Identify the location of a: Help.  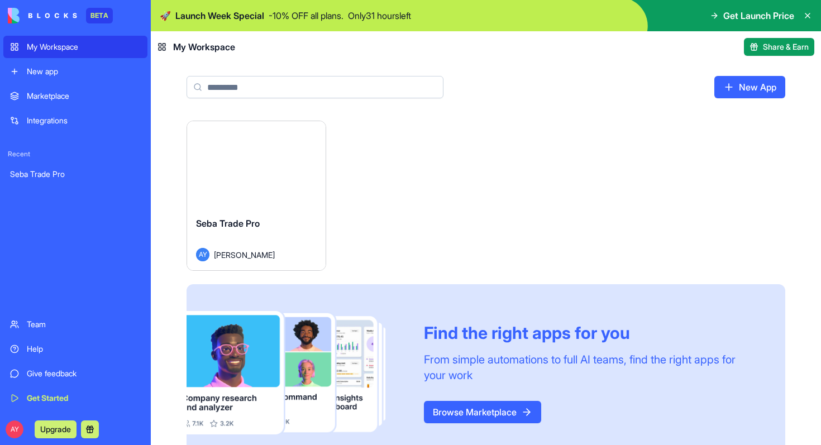
(75, 349).